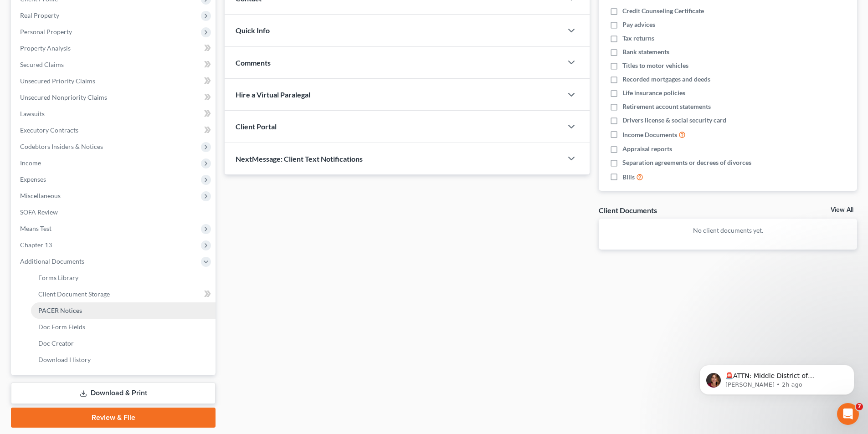 The width and height of the screenshot is (868, 434). Describe the element at coordinates (45, 48) in the screenshot. I see `span: Property Analysis` at that location.